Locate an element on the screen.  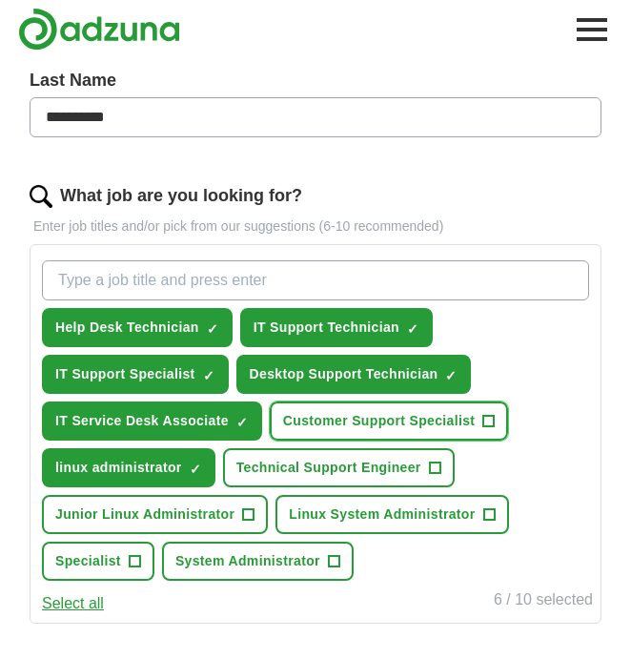
input: Type a job title and press enter is located at coordinates (316, 280).